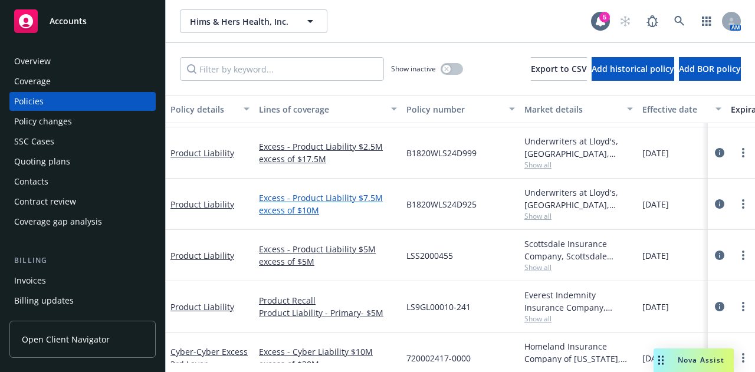 The width and height of the screenshot is (755, 372). I want to click on button: Add BOR policy, so click(710, 69).